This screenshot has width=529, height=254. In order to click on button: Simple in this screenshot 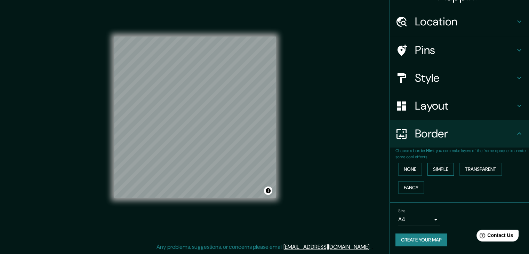, I will do `click(440, 169)`.